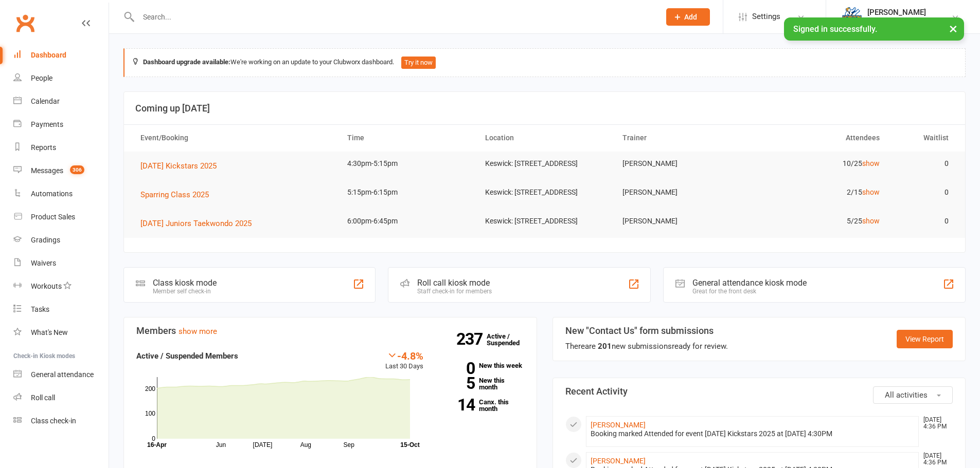  What do you see at coordinates (77, 170) in the screenshot?
I see `span: 306` at bounding box center [77, 170].